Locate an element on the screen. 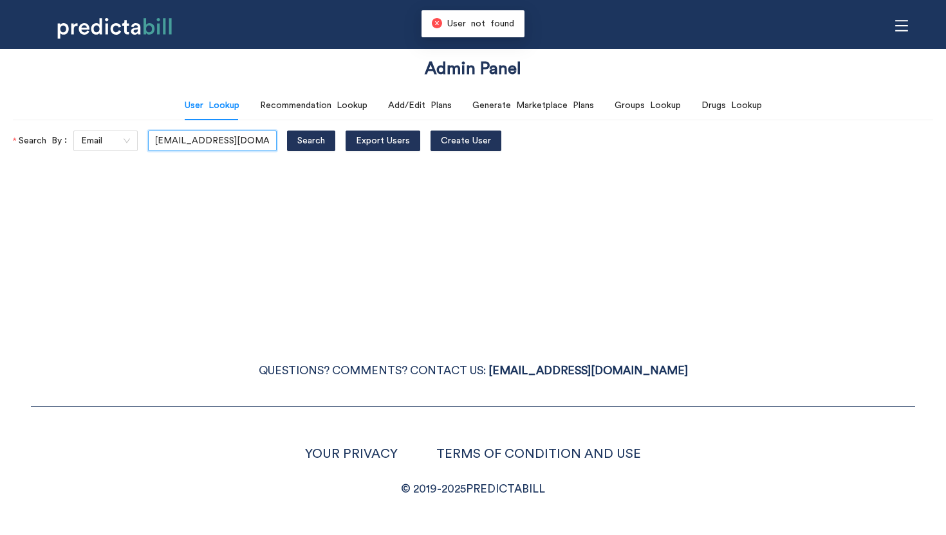  div: User Lookup is located at coordinates (212, 106).